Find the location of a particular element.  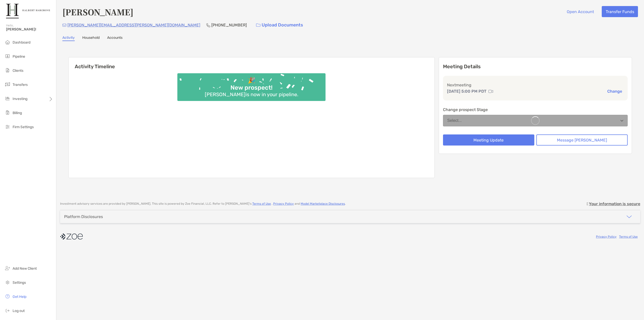

span: Clients is located at coordinates (18, 71).